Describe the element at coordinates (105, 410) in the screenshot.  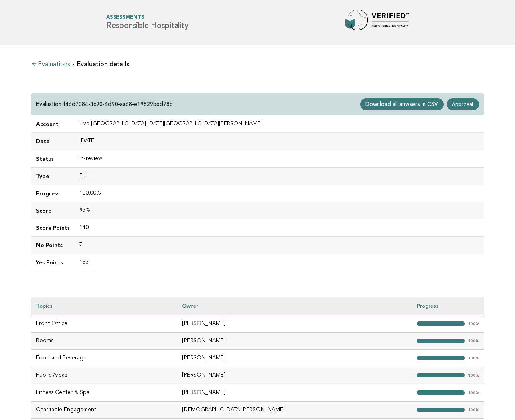
I see `td: Charitable Engagement` at that location.